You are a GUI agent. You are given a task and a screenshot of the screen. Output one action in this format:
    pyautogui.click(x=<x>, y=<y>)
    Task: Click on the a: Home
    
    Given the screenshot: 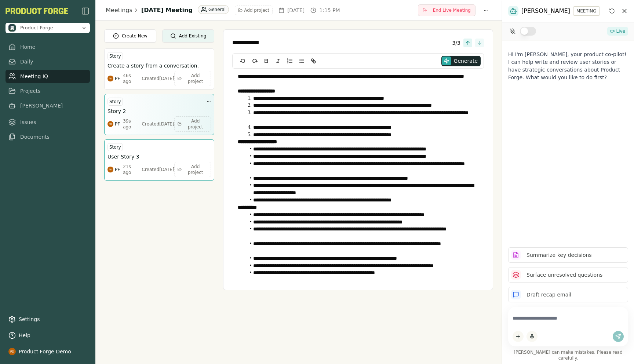 What is the action you would take?
    pyautogui.click(x=47, y=47)
    